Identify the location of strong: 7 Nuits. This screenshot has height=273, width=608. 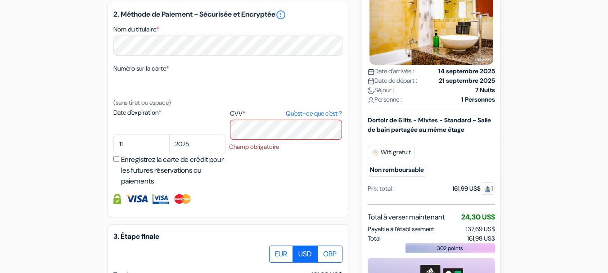
(485, 90).